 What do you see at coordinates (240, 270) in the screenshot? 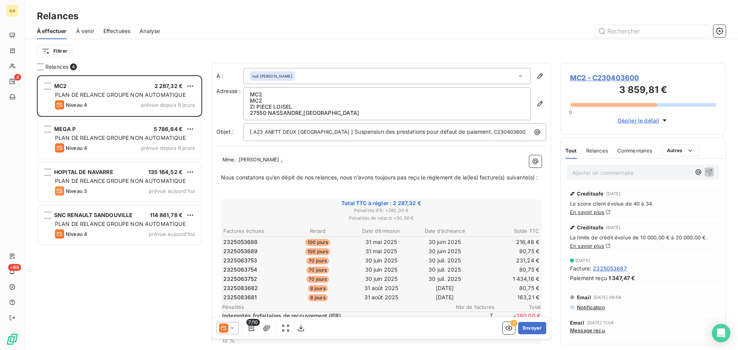
I see `span: 2325063754` at bounding box center [240, 270].